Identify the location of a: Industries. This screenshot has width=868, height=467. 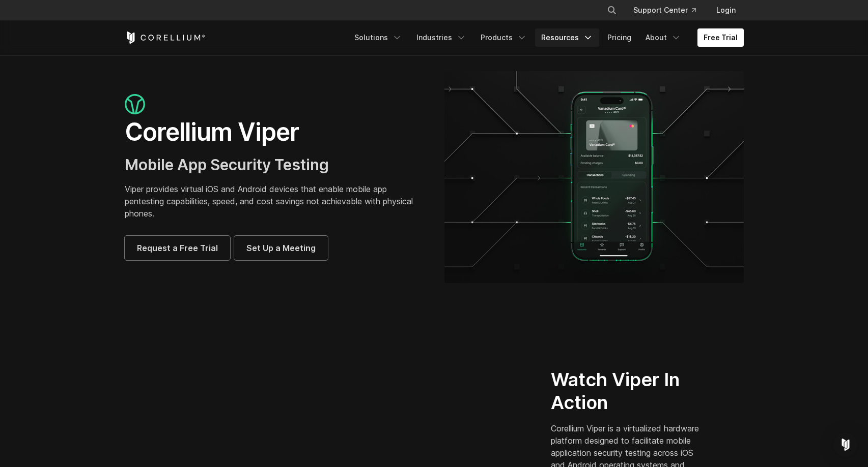
(441, 38).